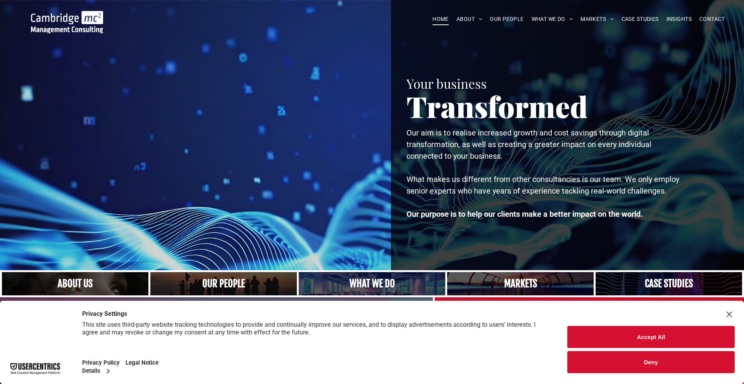 This screenshot has width=744, height=384. I want to click on a: HOME, so click(440, 19).